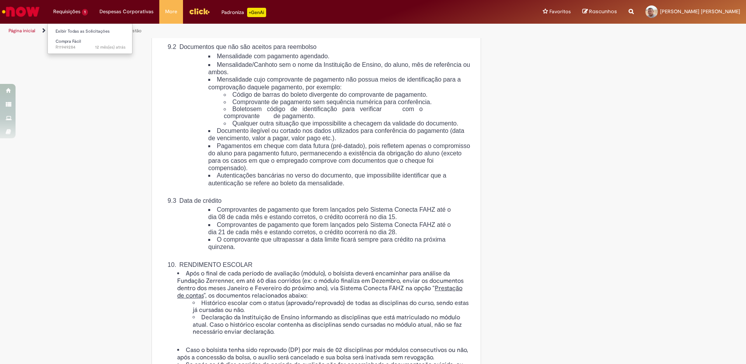 This screenshot has width=746, height=364. Describe the element at coordinates (85, 12) in the screenshot. I see `span: 1` at that location.